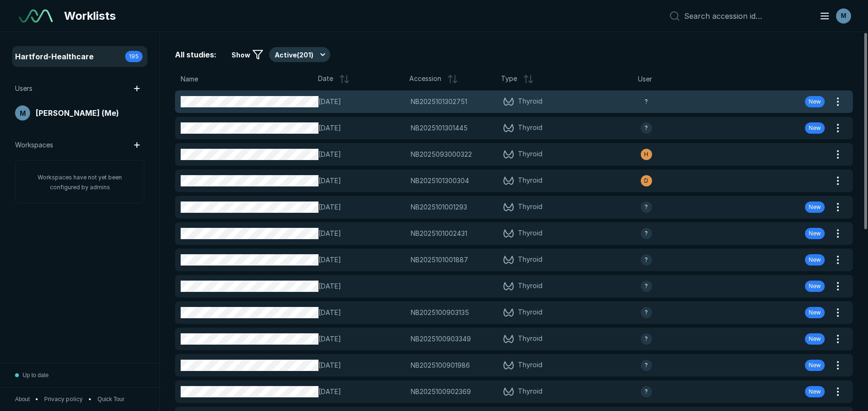  What do you see at coordinates (442, 155) in the screenshot?
I see `span: NB2025093000322` at bounding box center [442, 155].